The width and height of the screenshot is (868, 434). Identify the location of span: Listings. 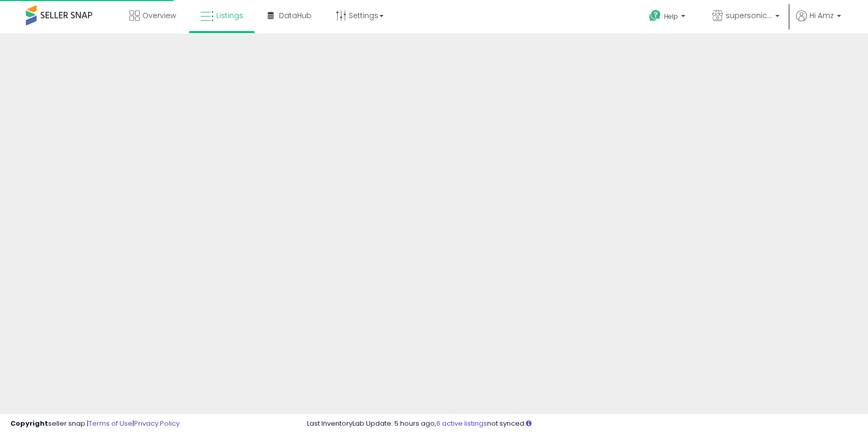
(230, 16).